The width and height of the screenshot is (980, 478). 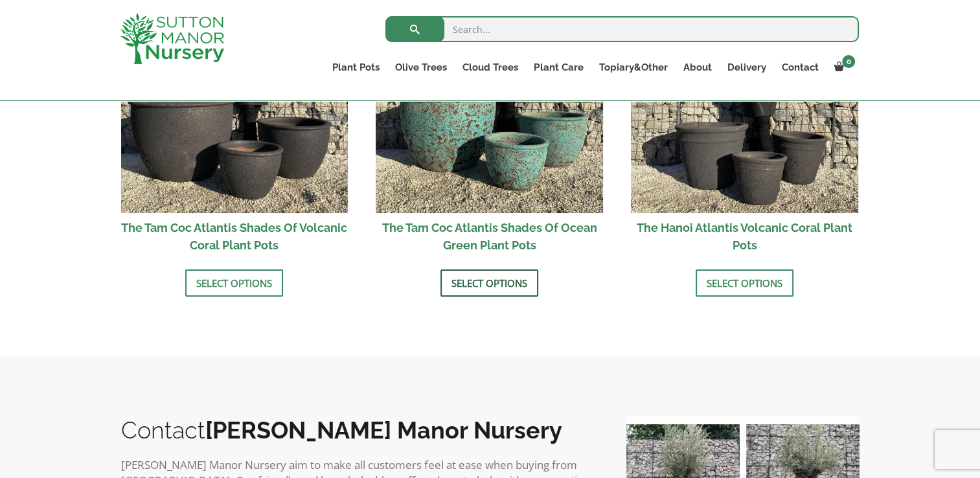 I want to click on a: About, so click(x=697, y=68).